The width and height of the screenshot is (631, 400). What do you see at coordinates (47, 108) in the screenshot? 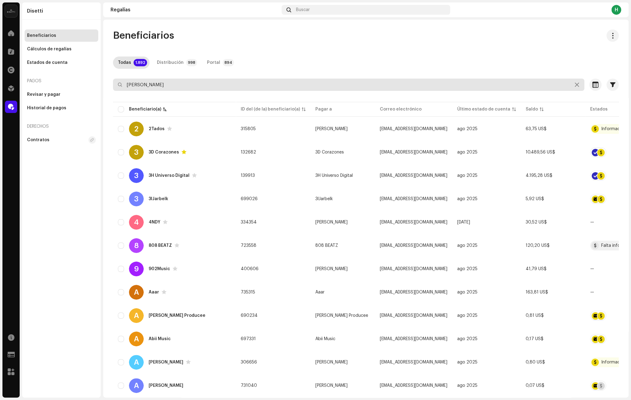
I see `div: Historial de pagos` at bounding box center [47, 108].